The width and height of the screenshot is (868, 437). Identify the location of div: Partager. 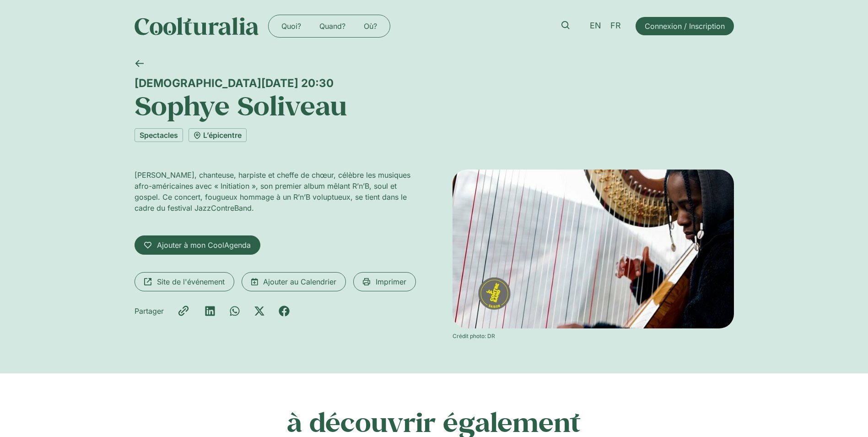
(149, 311).